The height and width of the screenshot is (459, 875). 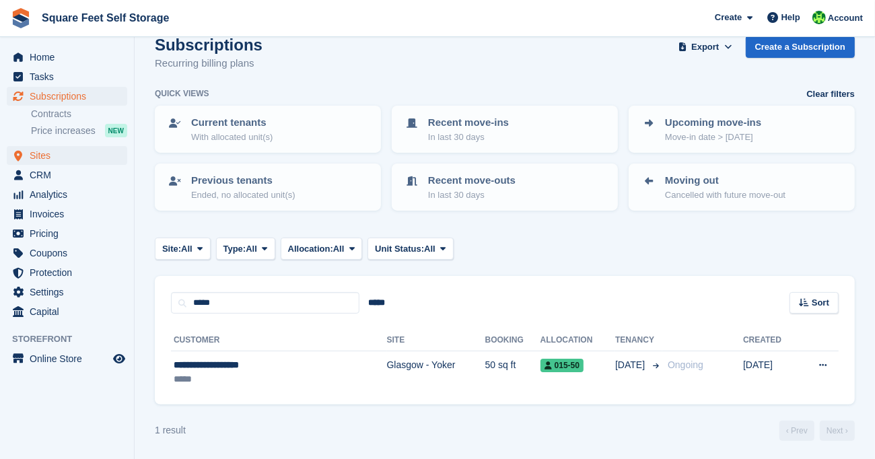 I want to click on a: Current tenants With allocated unit(s), so click(x=268, y=129).